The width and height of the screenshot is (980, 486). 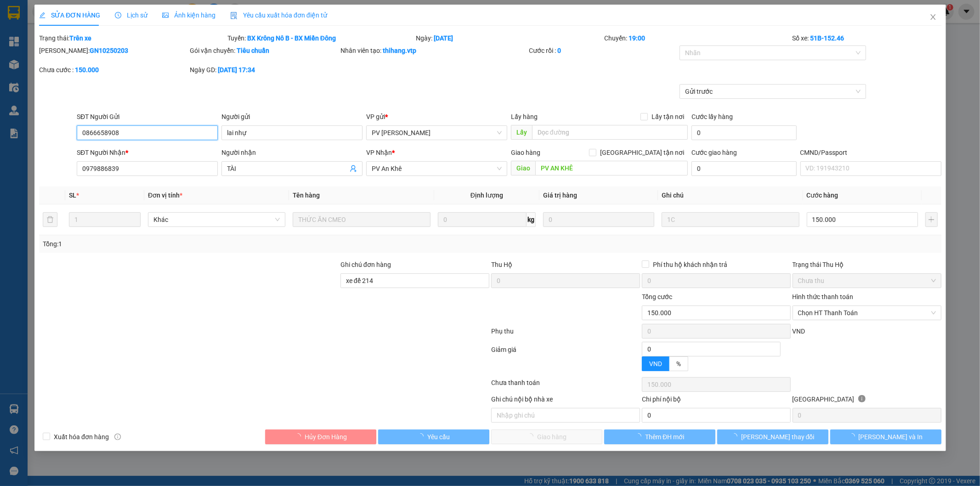 What do you see at coordinates (292, 152) in the screenshot?
I see `div: Người nhận` at bounding box center [292, 152].